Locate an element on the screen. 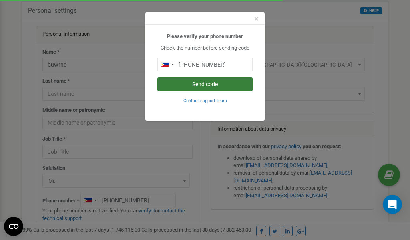 Image resolution: width=410 pixels, height=240 pixels. div: Open Intercom Messenger is located at coordinates (392, 204).